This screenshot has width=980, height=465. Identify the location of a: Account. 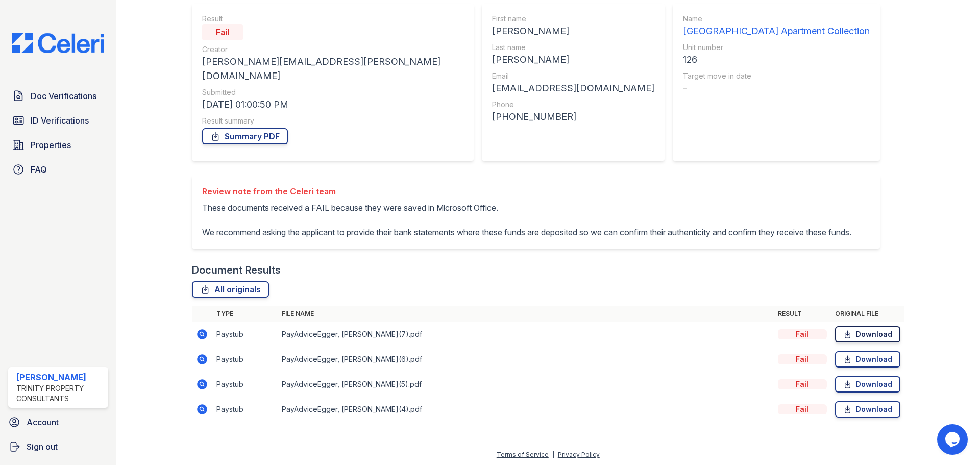
(58, 422).